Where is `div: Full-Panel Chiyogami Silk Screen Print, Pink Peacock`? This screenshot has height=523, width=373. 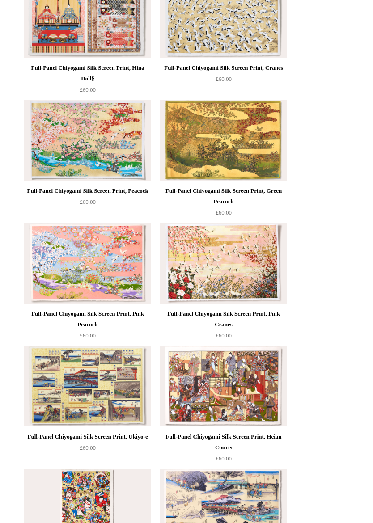
div: Full-Panel Chiyogami Silk Screen Print, Pink Peacock is located at coordinates (88, 319).